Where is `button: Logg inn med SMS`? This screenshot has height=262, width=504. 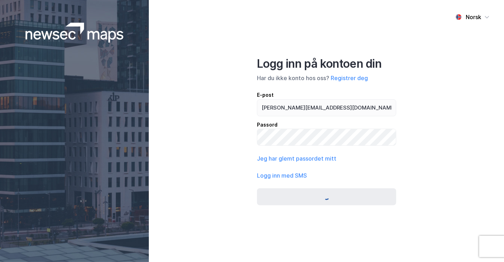 button: Logg inn med SMS is located at coordinates (282, 175).